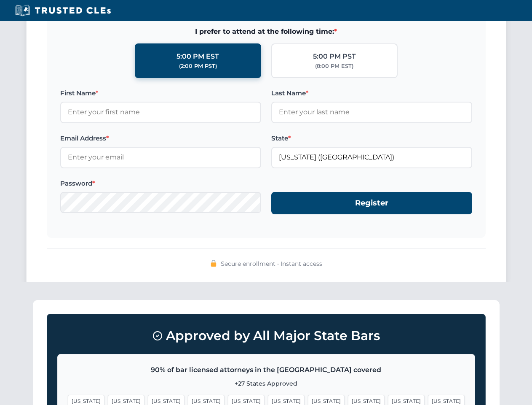 The height and width of the screenshot is (405, 532). I want to click on div: (2:00 PM PST), so click(198, 66).